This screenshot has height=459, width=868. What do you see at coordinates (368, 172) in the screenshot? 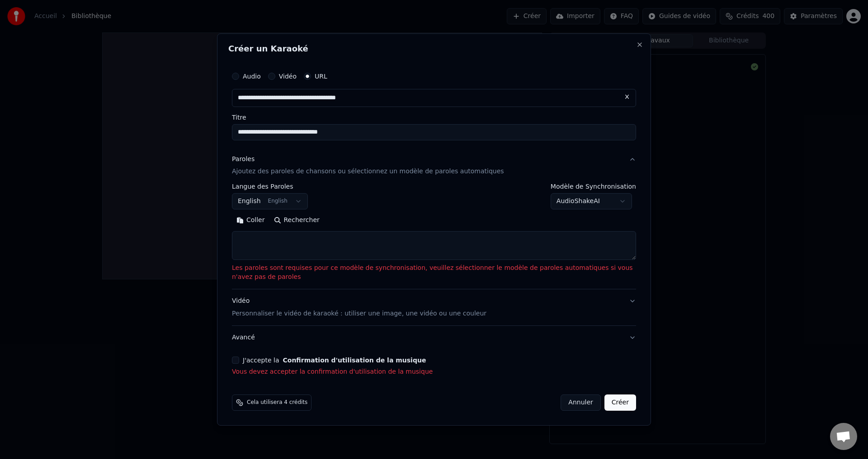
I see `p: Ajoutez des paroles de chansons ou sélectionnez un modèle de paroles automatiques` at bounding box center [368, 172].